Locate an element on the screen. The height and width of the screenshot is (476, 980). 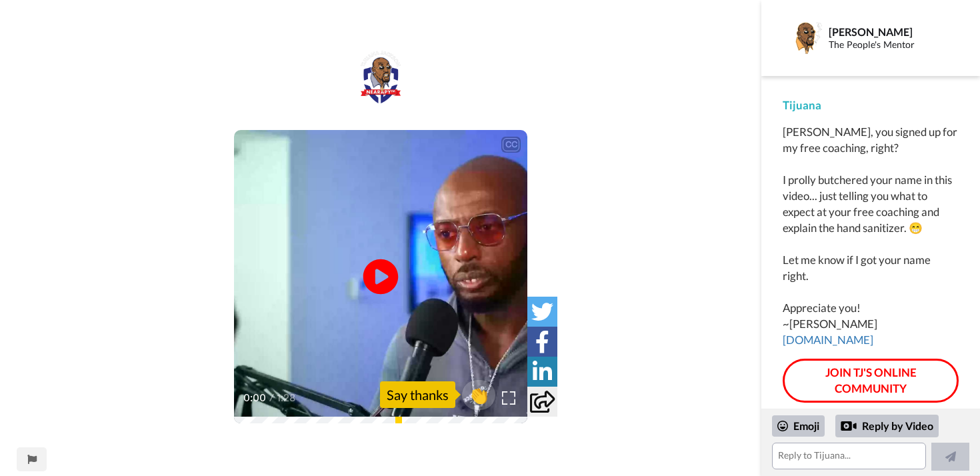
div: Emoji is located at coordinates (798, 426).